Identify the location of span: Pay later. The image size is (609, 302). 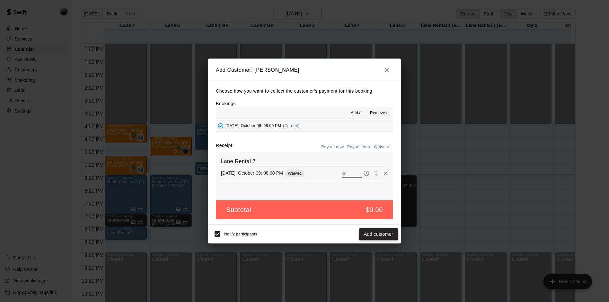
(366, 172).